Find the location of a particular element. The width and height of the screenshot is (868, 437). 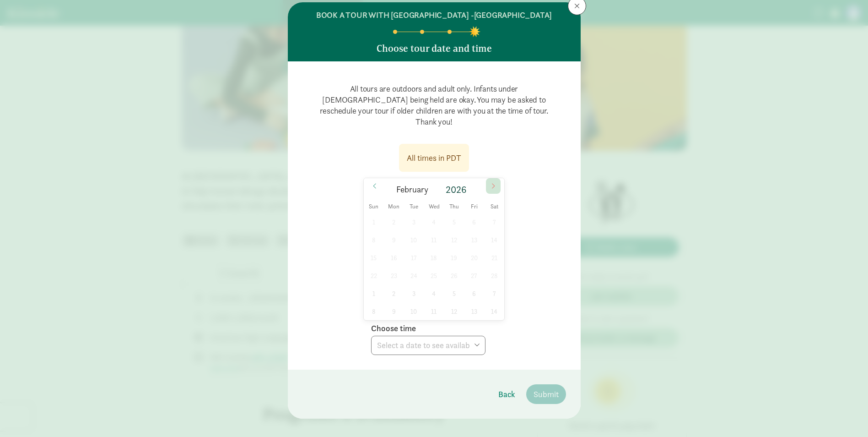

span: Sun is located at coordinates (374, 206).